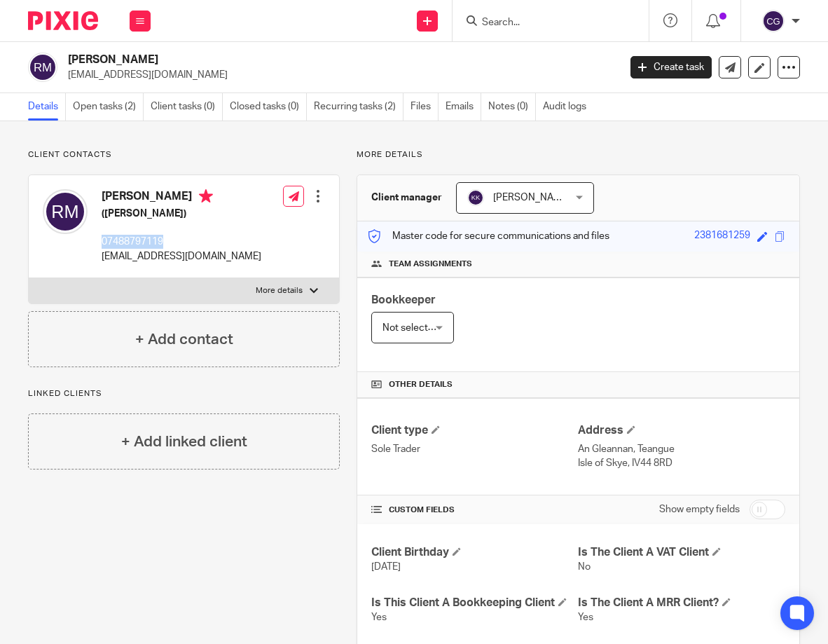 The image size is (828, 644). What do you see at coordinates (512, 106) in the screenshot?
I see `a: Notes (0)` at bounding box center [512, 106].